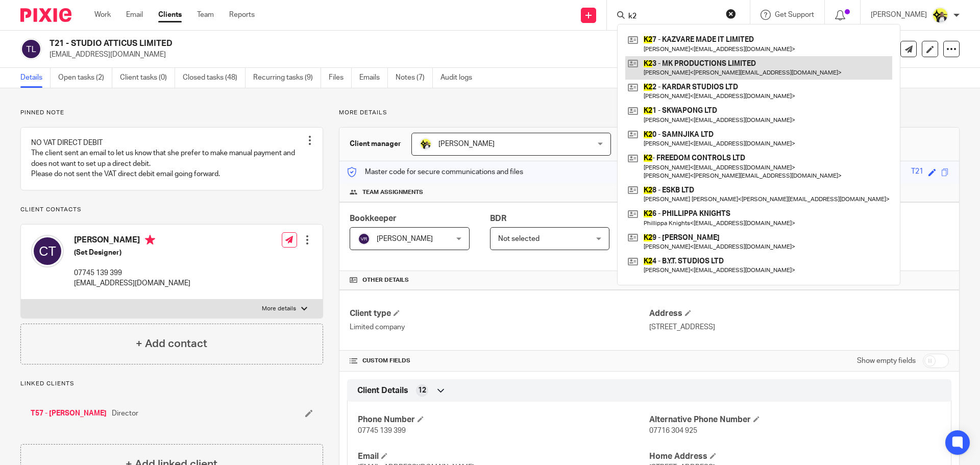 The width and height of the screenshot is (980, 465). I want to click on p: Pinned note, so click(171, 113).